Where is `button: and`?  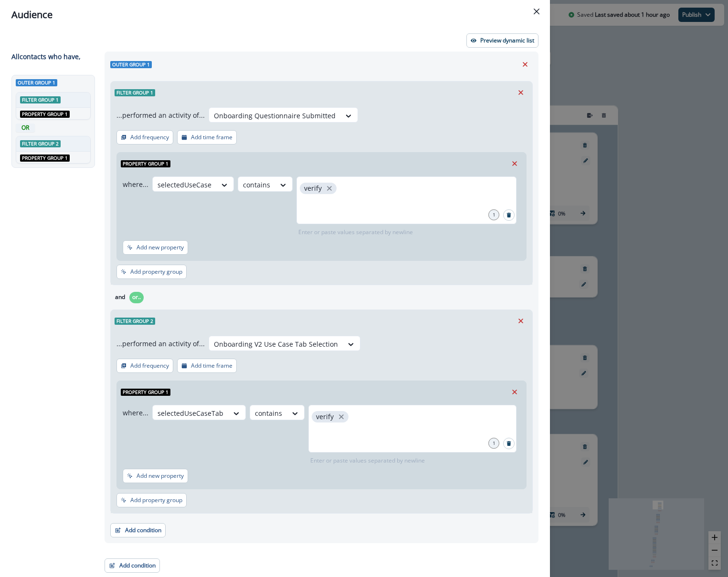
button: and is located at coordinates (120, 298).